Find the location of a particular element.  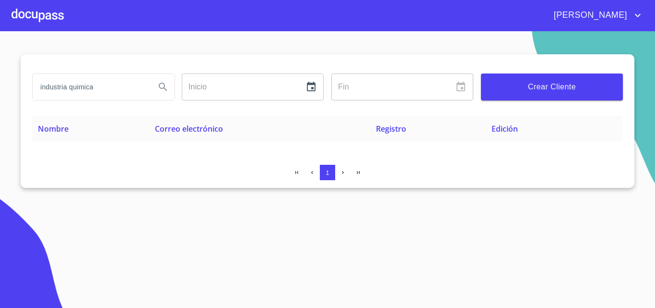

span: Nombre is located at coordinates (53, 129).